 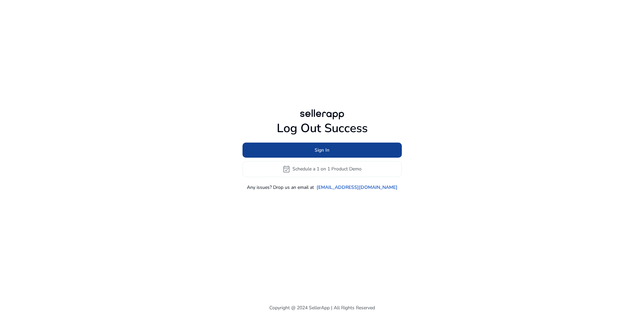 I want to click on button: event_availableSchedule a 1 on 1 Product Demo, so click(x=322, y=169).